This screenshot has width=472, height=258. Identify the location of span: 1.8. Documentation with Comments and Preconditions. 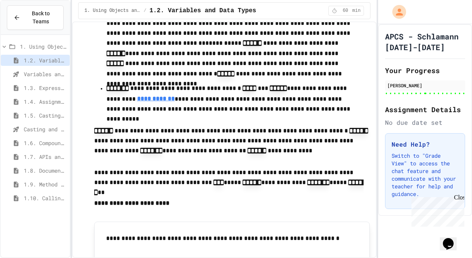
(45, 171).